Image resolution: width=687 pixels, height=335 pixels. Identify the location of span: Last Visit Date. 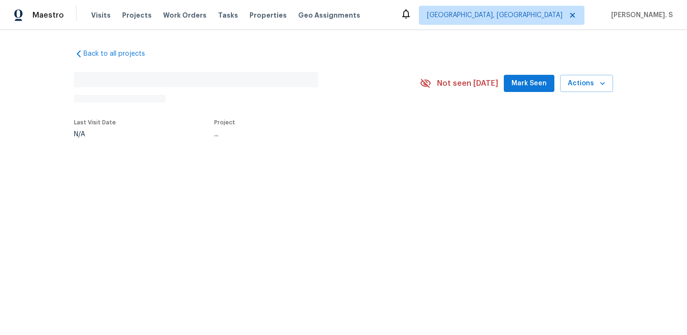
(95, 123).